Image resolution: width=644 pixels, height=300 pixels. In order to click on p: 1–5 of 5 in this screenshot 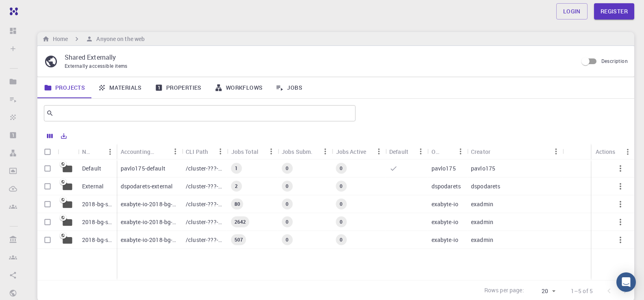, I will do `click(582, 292)`.